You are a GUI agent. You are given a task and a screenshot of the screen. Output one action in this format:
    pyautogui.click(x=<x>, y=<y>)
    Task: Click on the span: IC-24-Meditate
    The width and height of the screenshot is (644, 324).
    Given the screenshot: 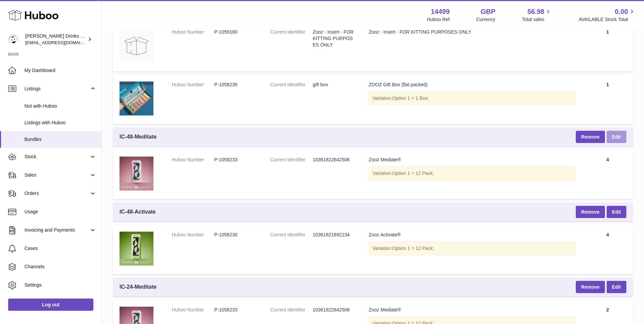 What is the action you would take?
    pyautogui.click(x=138, y=287)
    